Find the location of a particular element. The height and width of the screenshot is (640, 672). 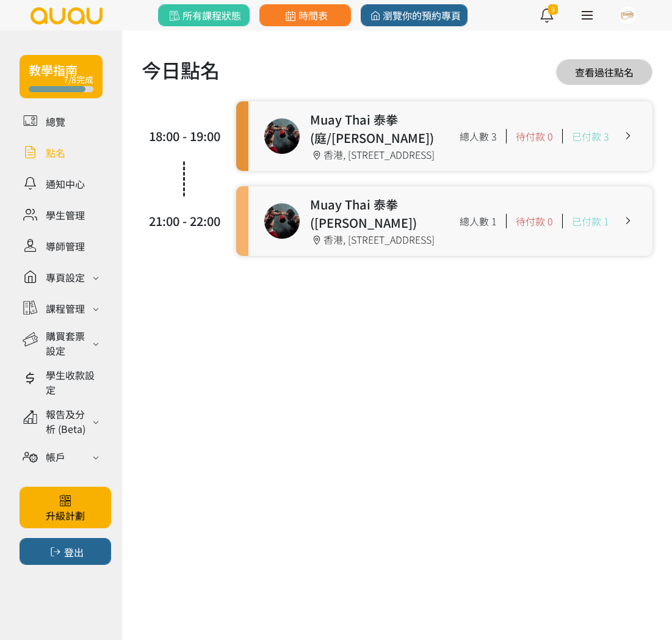

div: 帳戶 is located at coordinates (56, 456).